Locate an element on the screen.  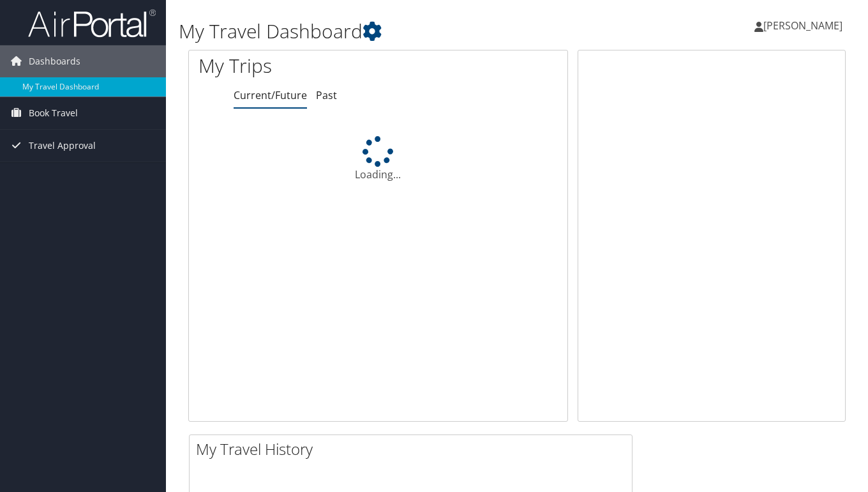
img: airportal-logo.png is located at coordinates (92, 23).